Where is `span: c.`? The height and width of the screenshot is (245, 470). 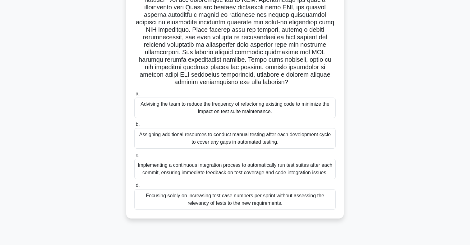 span: c. is located at coordinates (138, 154).